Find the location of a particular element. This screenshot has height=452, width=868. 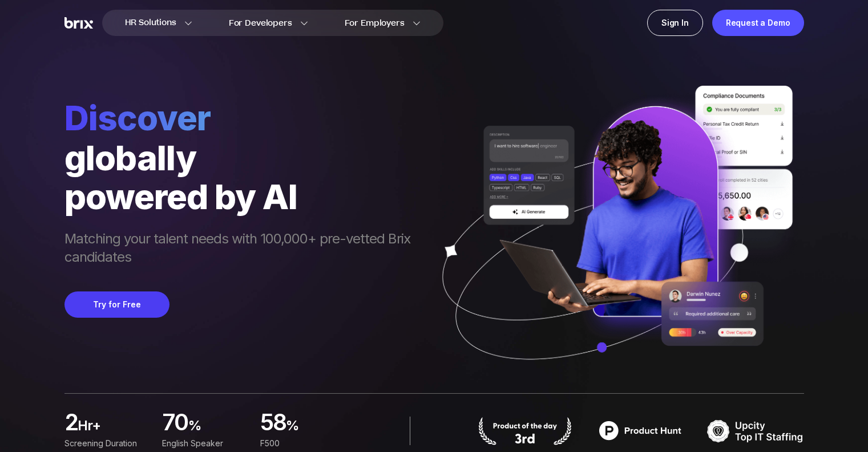

div: Request a Demo is located at coordinates (758, 23).